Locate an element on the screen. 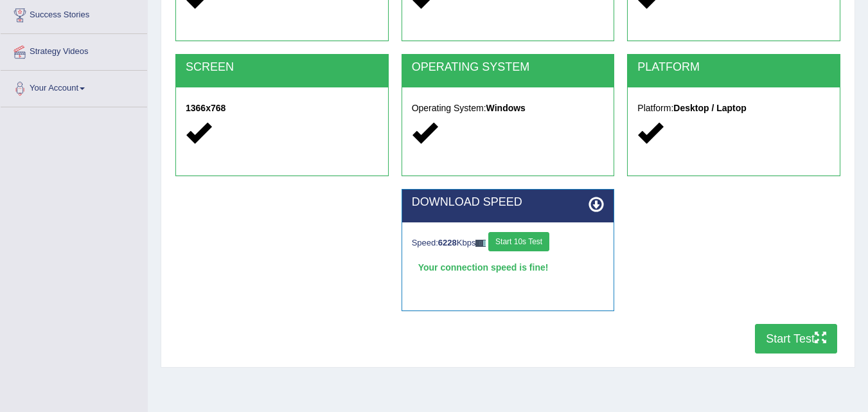 The width and height of the screenshot is (868, 412). a: Your Account is located at coordinates (74, 87).